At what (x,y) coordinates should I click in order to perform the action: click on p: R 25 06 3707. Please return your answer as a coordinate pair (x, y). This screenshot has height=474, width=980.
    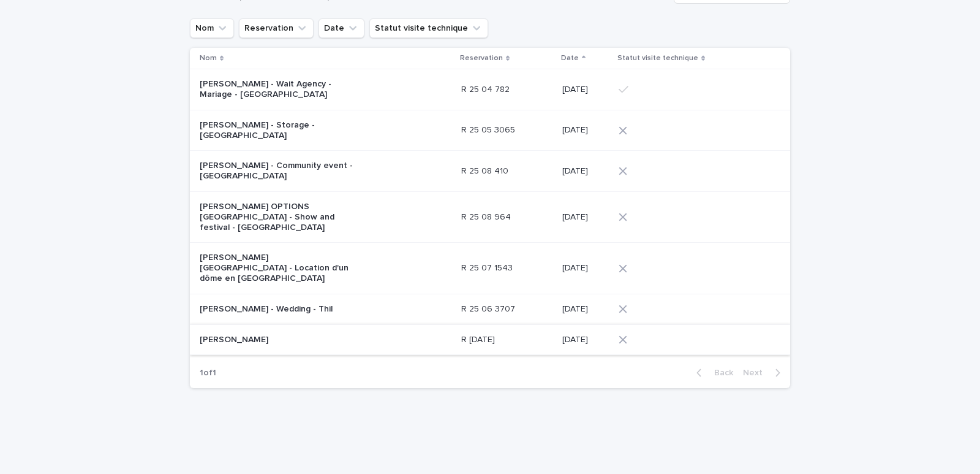
    Looking at the image, I should click on (489, 308).